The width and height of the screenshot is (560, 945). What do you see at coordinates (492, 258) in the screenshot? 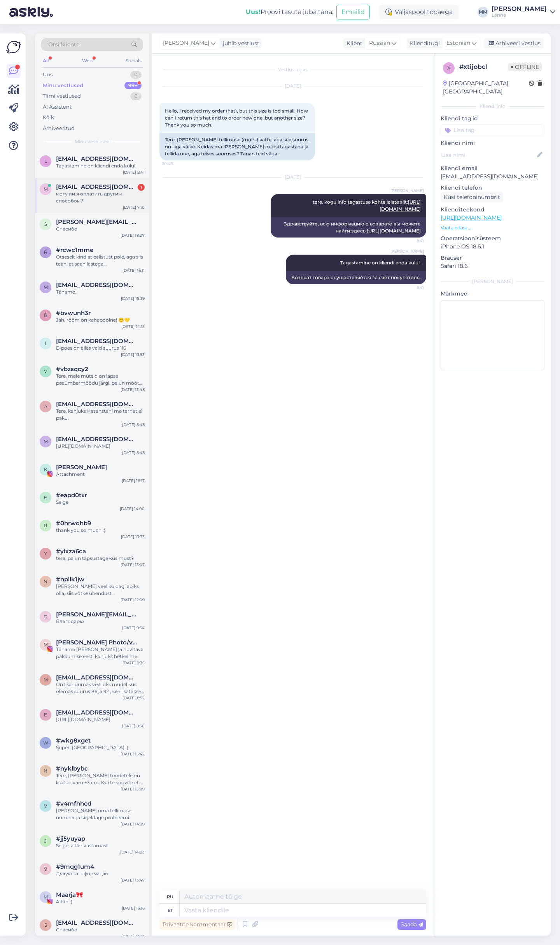
I see `p: Brauser` at bounding box center [492, 258].